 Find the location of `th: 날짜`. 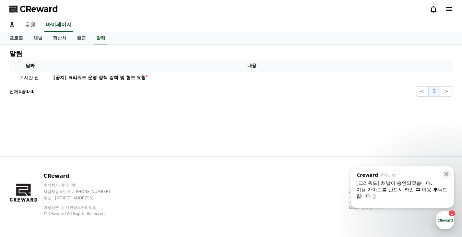

th: 날짜 is located at coordinates (30, 65).